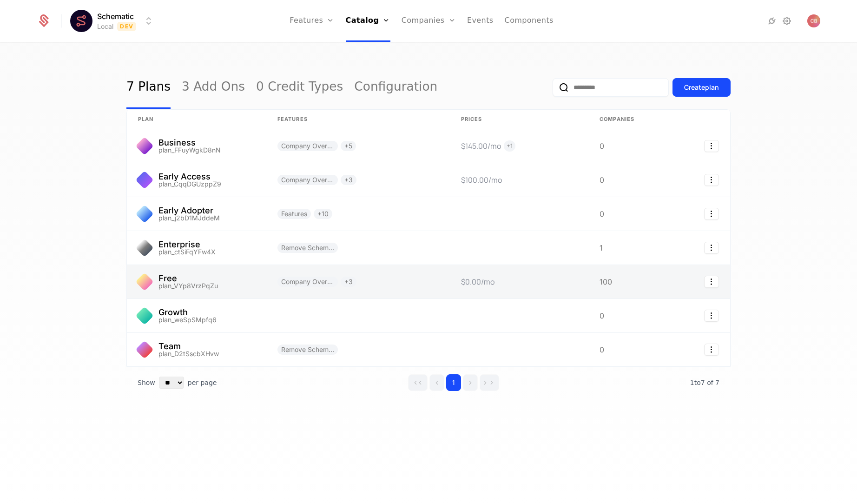 The width and height of the screenshot is (857, 504). What do you see at coordinates (418, 383) in the screenshot?
I see `button: Go to first page` at bounding box center [418, 383].